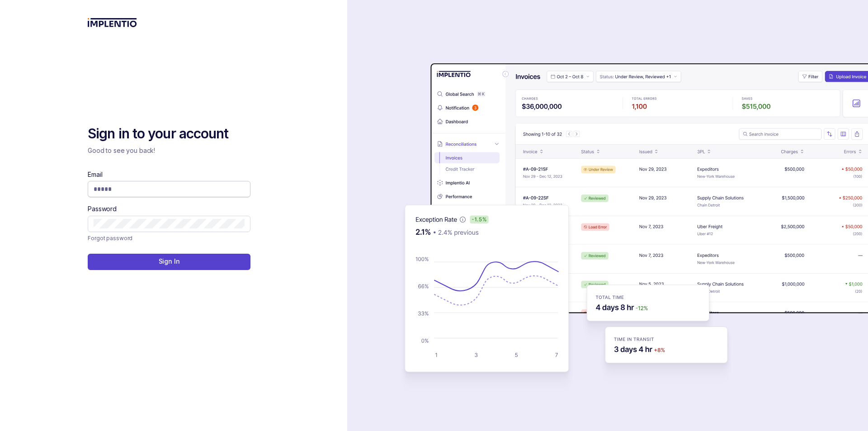 The image size is (868, 431). Describe the element at coordinates (102, 209) in the screenshot. I see `label: Password` at that location.